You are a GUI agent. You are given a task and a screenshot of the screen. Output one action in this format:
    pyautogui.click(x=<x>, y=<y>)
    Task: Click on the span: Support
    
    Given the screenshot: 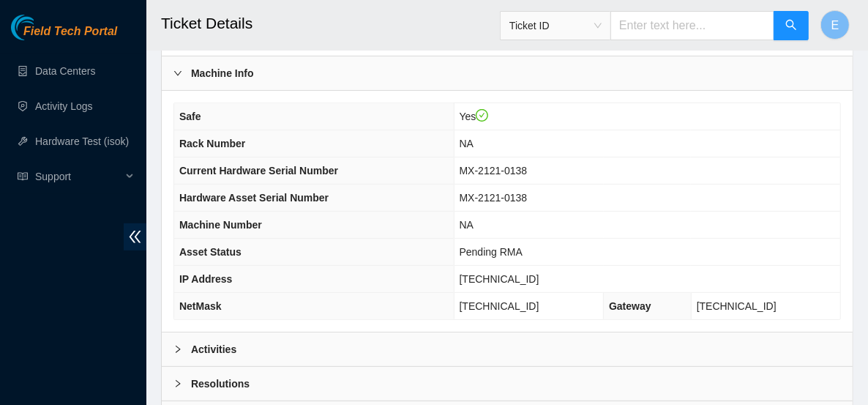 What is the action you would take?
    pyautogui.click(x=78, y=176)
    